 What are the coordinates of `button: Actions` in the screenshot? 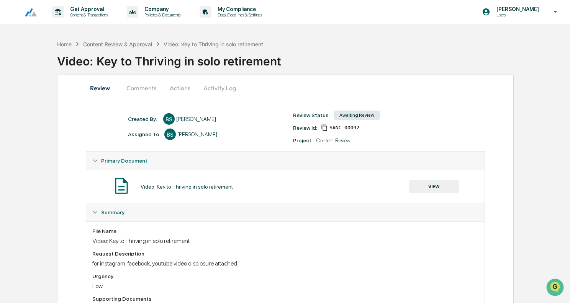 It's located at (180, 88).